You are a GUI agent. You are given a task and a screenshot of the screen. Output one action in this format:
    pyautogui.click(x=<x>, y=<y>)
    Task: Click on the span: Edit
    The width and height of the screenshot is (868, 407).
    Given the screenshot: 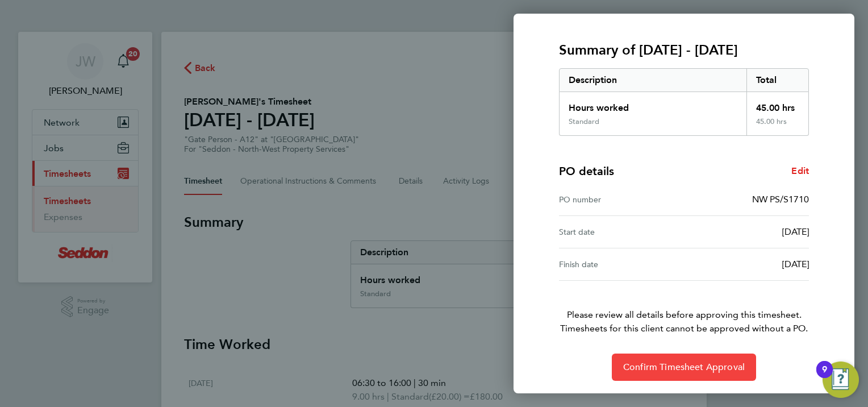 What is the action you would take?
    pyautogui.click(x=800, y=171)
    